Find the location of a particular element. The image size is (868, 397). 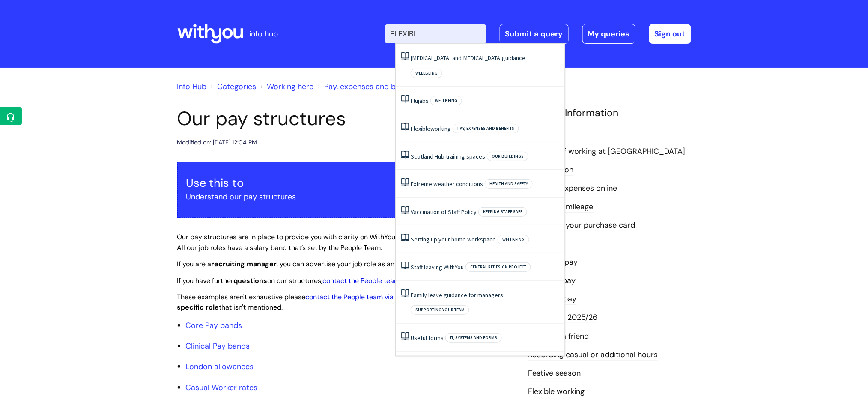

a: Pay, expenses and benefits is located at coordinates (372, 86).